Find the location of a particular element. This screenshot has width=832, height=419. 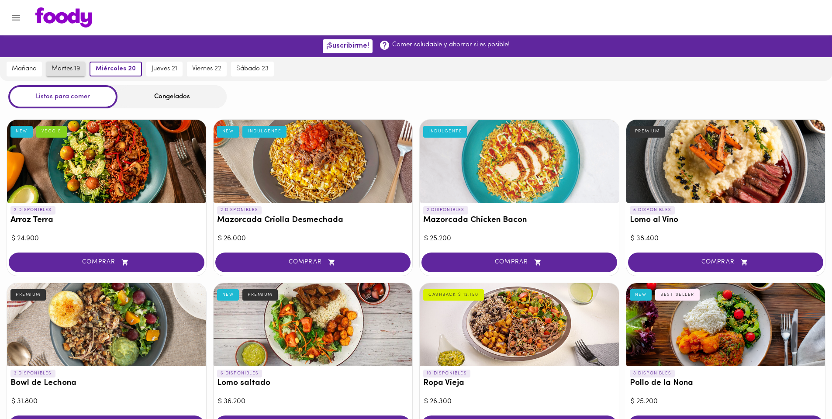

div: Bowl de Lechona is located at coordinates (107, 325).